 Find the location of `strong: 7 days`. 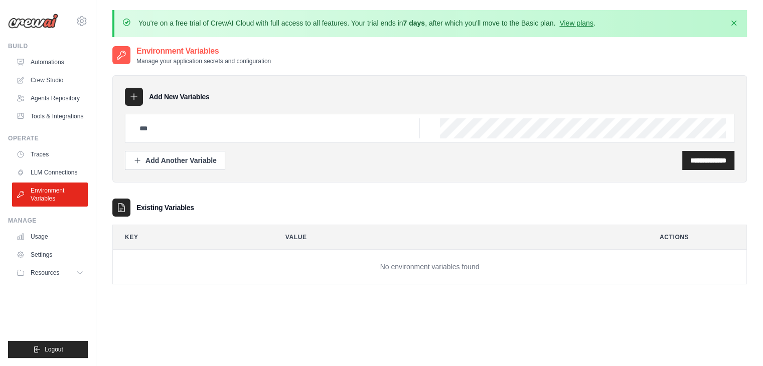

strong: 7 days is located at coordinates (414, 23).